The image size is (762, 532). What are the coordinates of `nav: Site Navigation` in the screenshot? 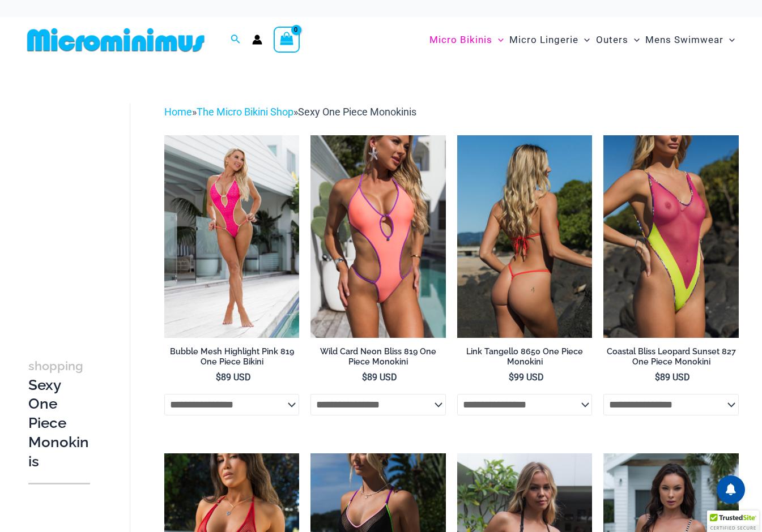 It's located at (582, 40).